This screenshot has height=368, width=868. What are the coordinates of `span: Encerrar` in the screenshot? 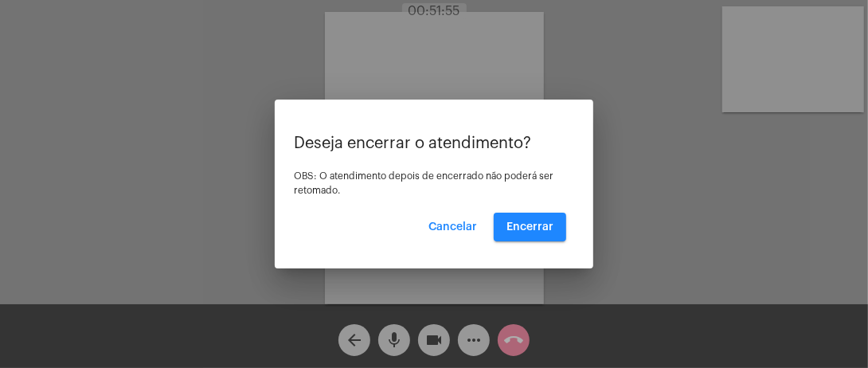 It's located at (529, 227).